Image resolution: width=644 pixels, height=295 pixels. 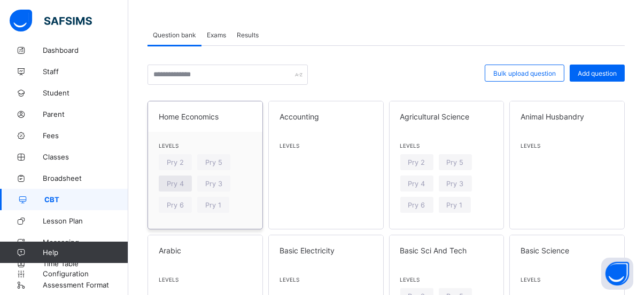 I want to click on span: Basic Sci And Tech, so click(x=447, y=251).